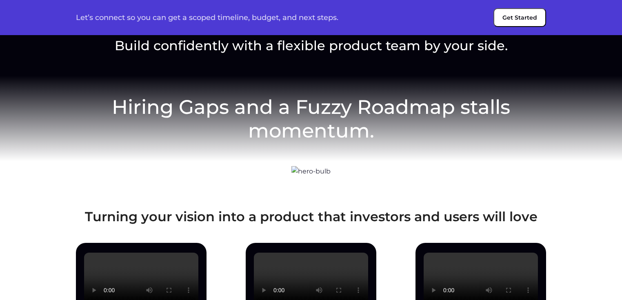 The height and width of the screenshot is (300, 622). What do you see at coordinates (311, 119) in the screenshot?
I see `h2: Hiring Gaps and a Fuzzy Roadmap stalls momentum.` at bounding box center [311, 119].